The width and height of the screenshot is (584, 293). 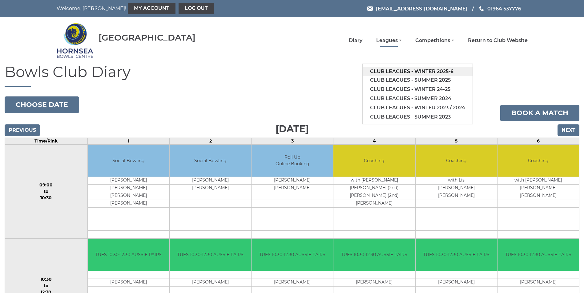 I want to click on img: Email, so click(x=370, y=9).